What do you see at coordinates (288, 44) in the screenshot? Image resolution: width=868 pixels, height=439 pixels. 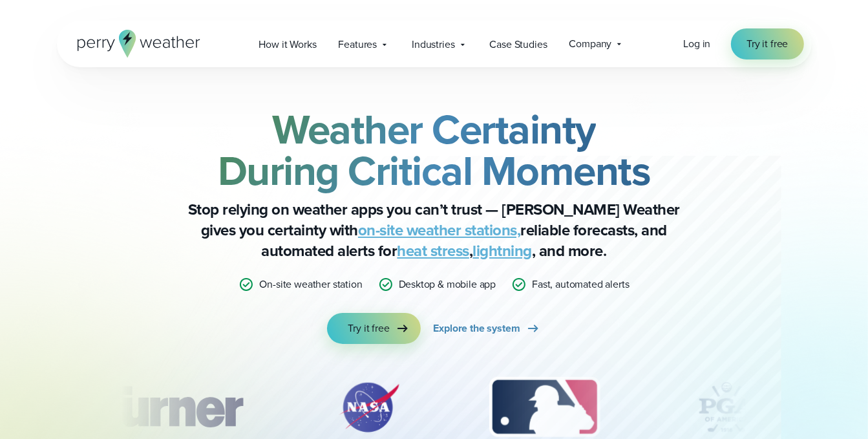 I see `a: How it Works` at bounding box center [288, 44].